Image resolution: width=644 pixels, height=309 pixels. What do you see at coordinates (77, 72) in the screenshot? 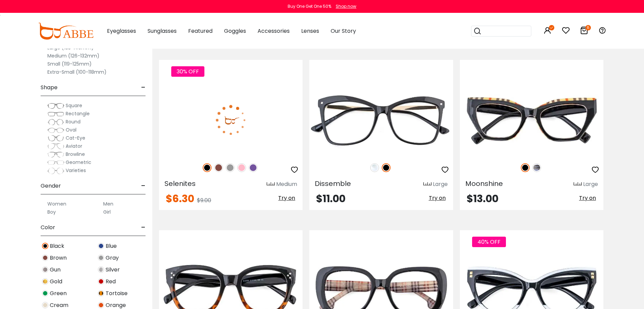
I see `label: Extra-Small (100-118mm)` at bounding box center [77, 72].